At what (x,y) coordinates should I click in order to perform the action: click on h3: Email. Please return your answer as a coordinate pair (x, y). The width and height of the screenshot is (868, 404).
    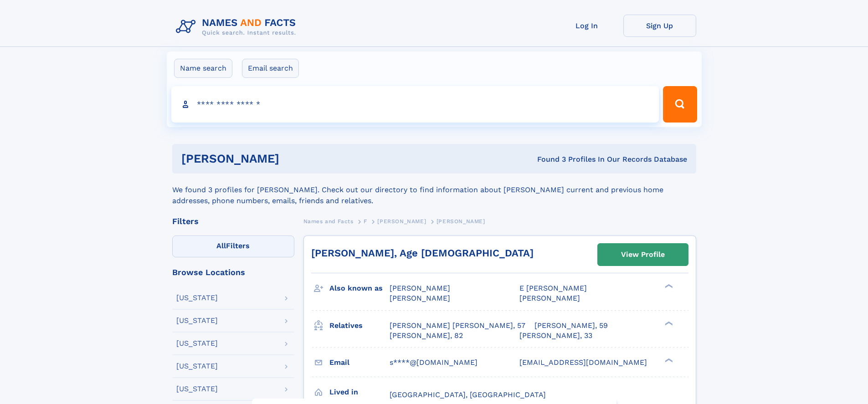
    Looking at the image, I should click on (359, 363).